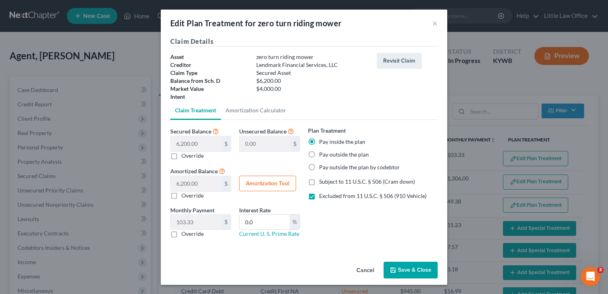 The image size is (608, 294). Describe the element at coordinates (209, 73) in the screenshot. I see `div: Claim Type` at that location.